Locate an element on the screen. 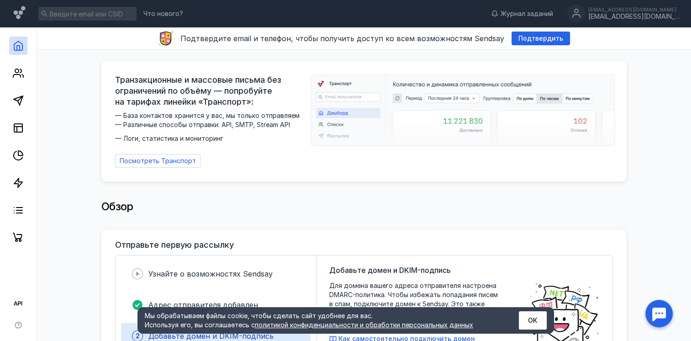 The image size is (691, 341). a: политикой конфиденциальности и обработки персональных данных is located at coordinates (364, 324).